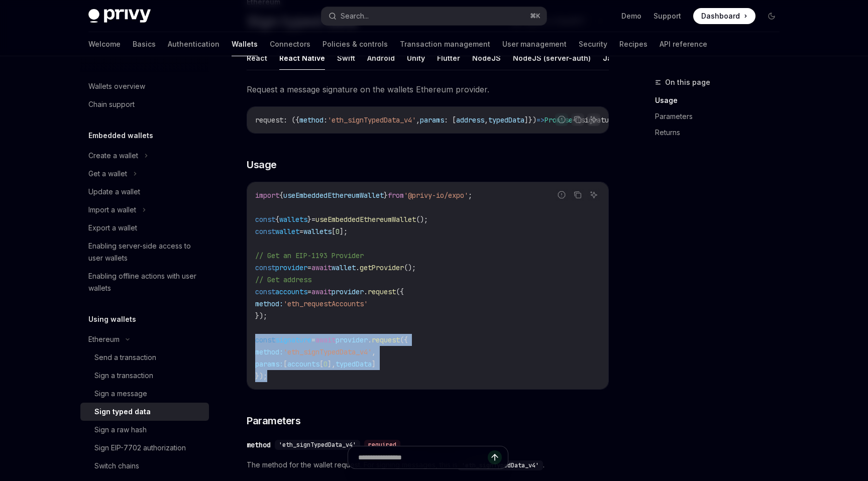  I want to click on h5: Using wallets, so click(112, 320).